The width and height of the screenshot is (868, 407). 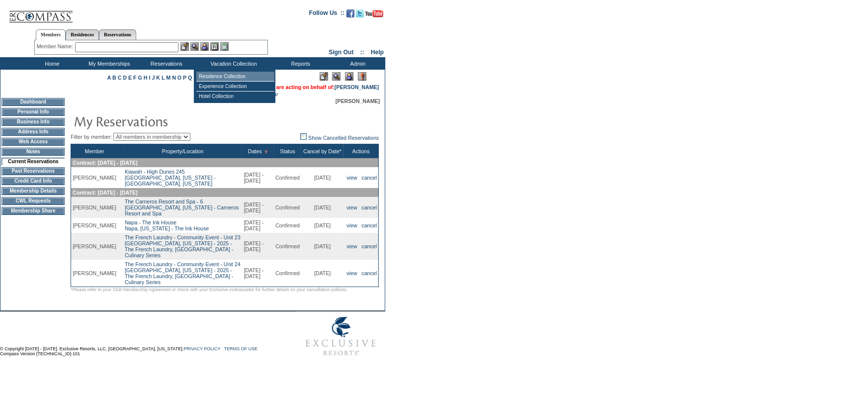 I want to click on img: View, so click(x=194, y=46).